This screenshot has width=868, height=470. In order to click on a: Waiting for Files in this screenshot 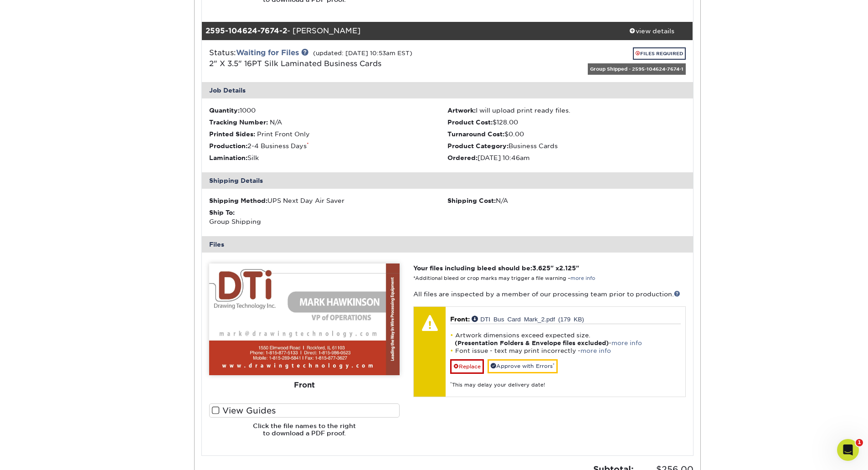, I will do `click(268, 52)`.